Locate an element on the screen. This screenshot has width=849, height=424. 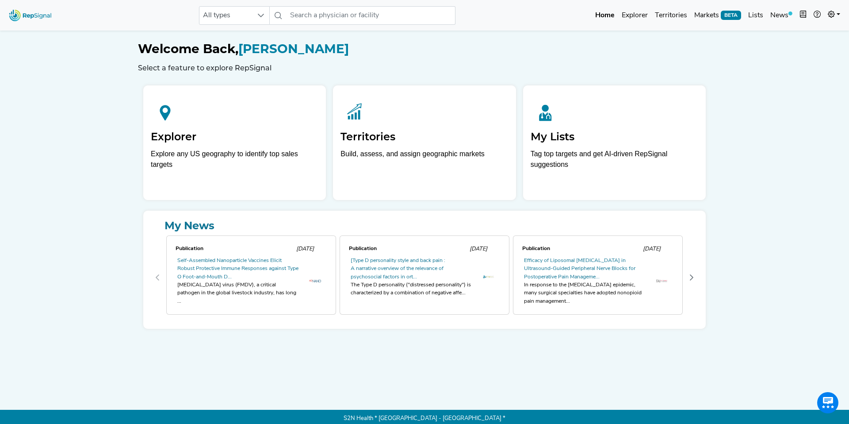
div: Explore any US geography to identify top sales targets is located at coordinates (234, 159).